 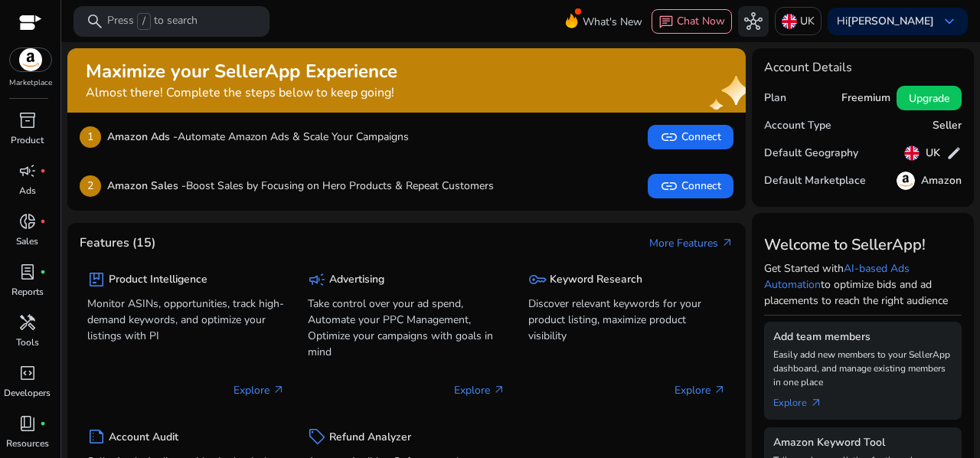 I want to click on h5: Advertising, so click(x=357, y=280).